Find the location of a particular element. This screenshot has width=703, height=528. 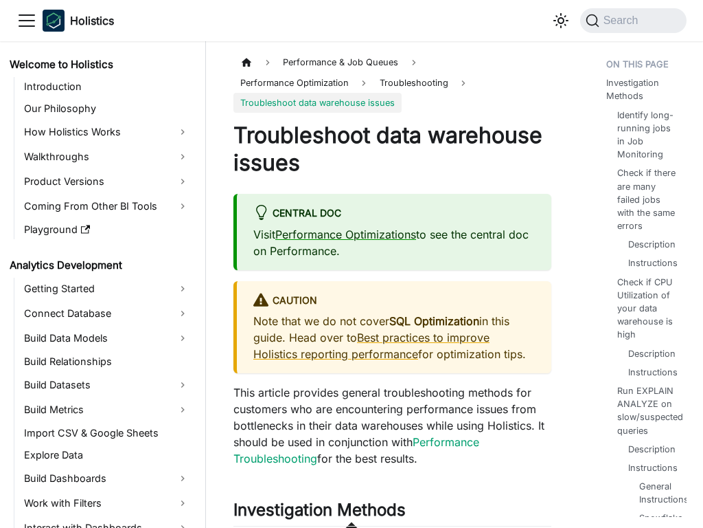

h1: Troubleshoot data warehouse issues is located at coordinates (392, 149).